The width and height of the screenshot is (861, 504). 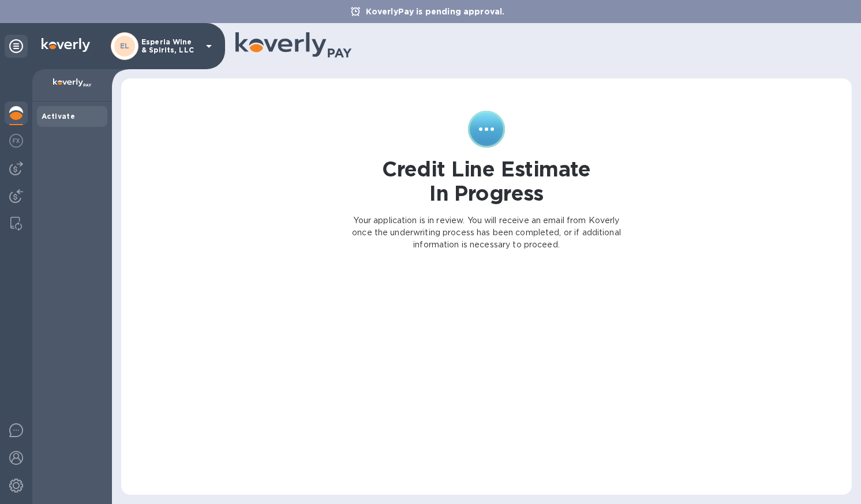 What do you see at coordinates (16, 141) in the screenshot?
I see `img: Foreign exchange` at bounding box center [16, 141].